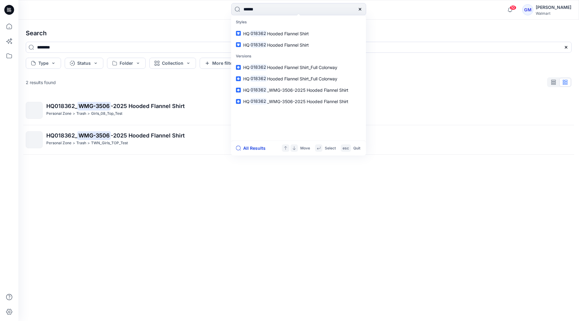  I want to click on span: 10, so click(513, 8).